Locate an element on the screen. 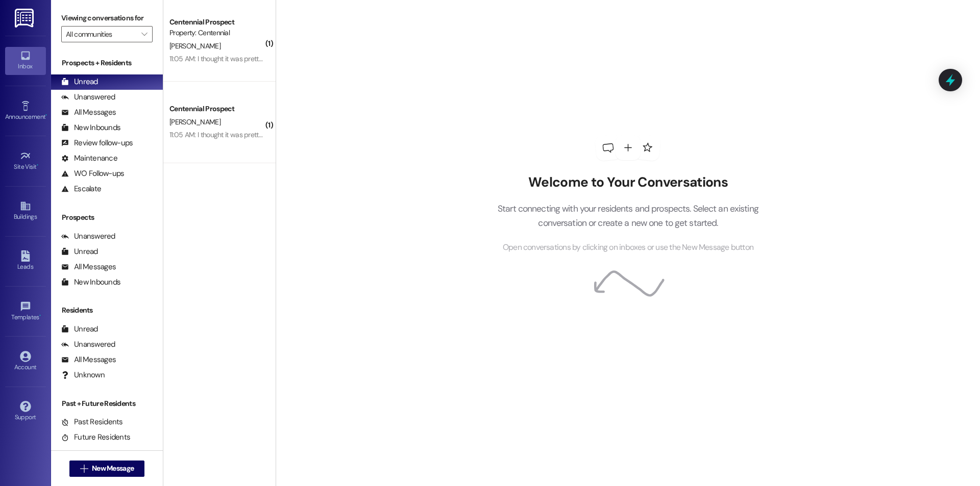  a: Inbox is located at coordinates (25, 61).